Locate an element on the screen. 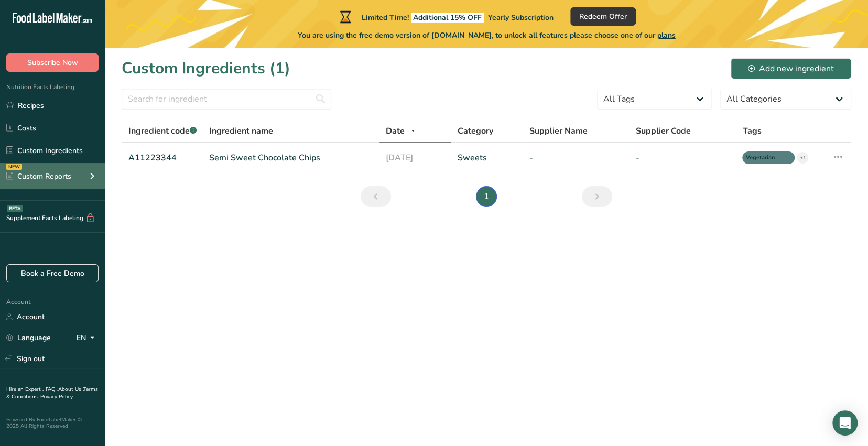  a: Semi Sweet Chocolate Chips is located at coordinates (291, 158).